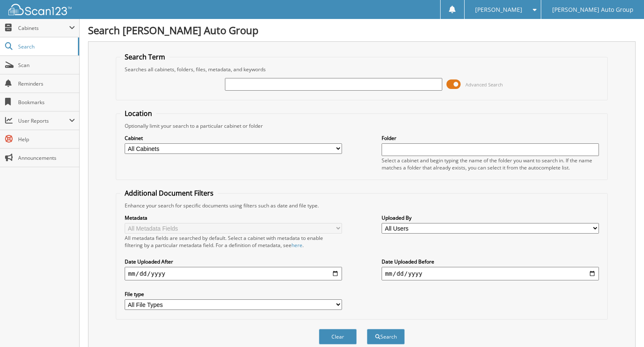 The height and width of the screenshot is (347, 644). What do you see at coordinates (169, 193) in the screenshot?
I see `legend: Additional Document Filters` at bounding box center [169, 193].